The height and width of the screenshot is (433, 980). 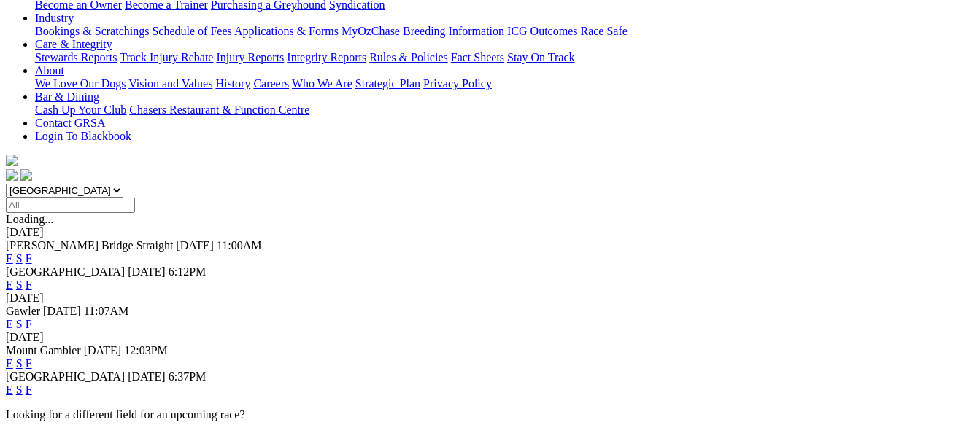 I want to click on a: About, so click(x=50, y=70).